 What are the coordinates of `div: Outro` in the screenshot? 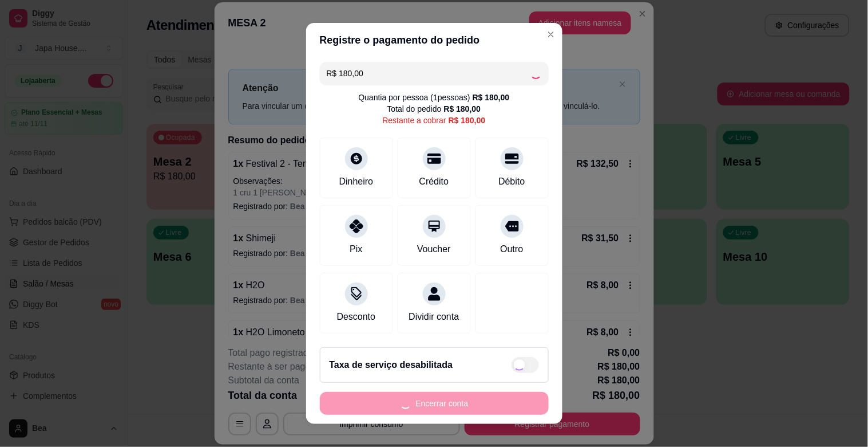 It's located at (512, 249).